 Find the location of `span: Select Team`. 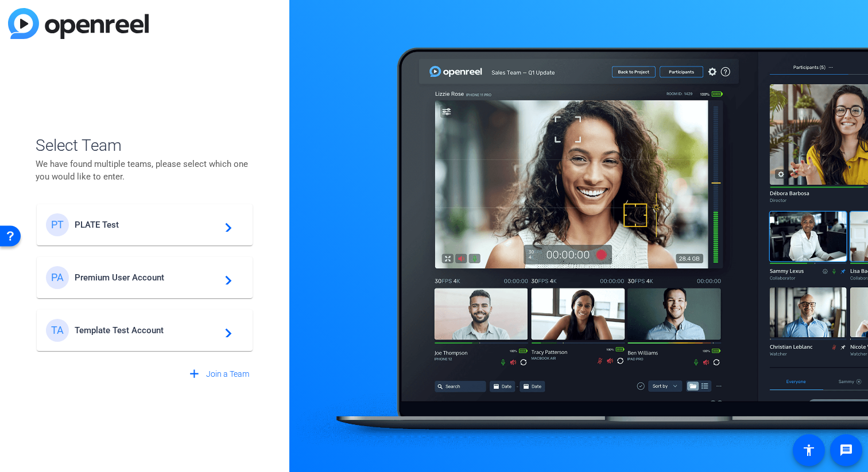

span: Select Team is located at coordinates (144, 146).